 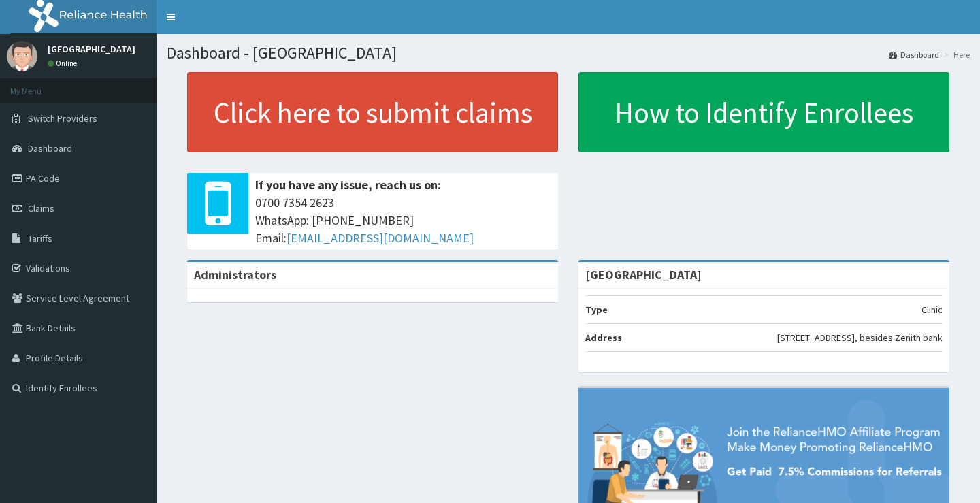 I want to click on span: Tariffs, so click(x=40, y=238).